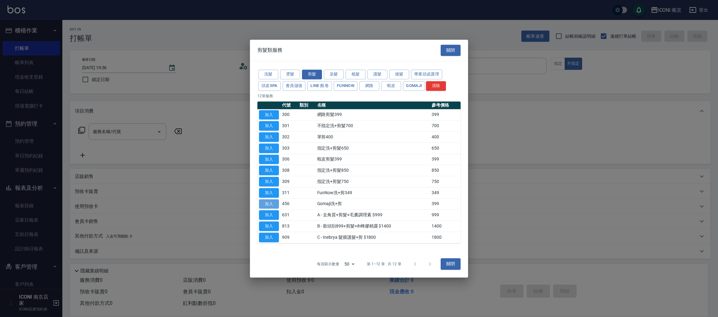 The height and width of the screenshot is (317, 718). Describe the element at coordinates (289, 159) in the screenshot. I see `td: 306` at that location.